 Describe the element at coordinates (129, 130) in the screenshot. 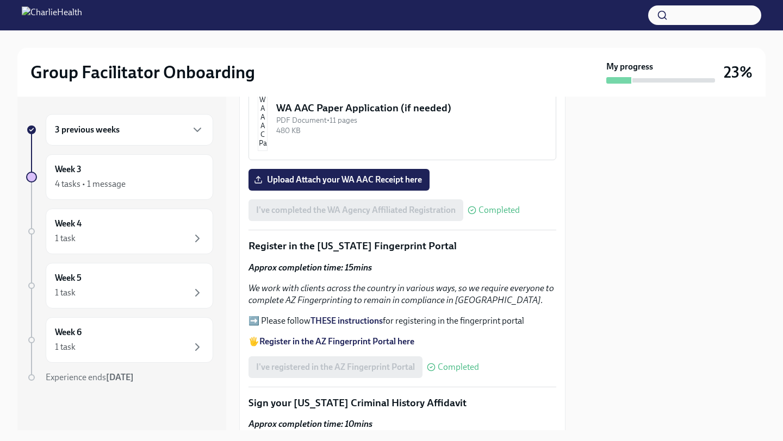

I see `div: 3 previous weeks` at that location.